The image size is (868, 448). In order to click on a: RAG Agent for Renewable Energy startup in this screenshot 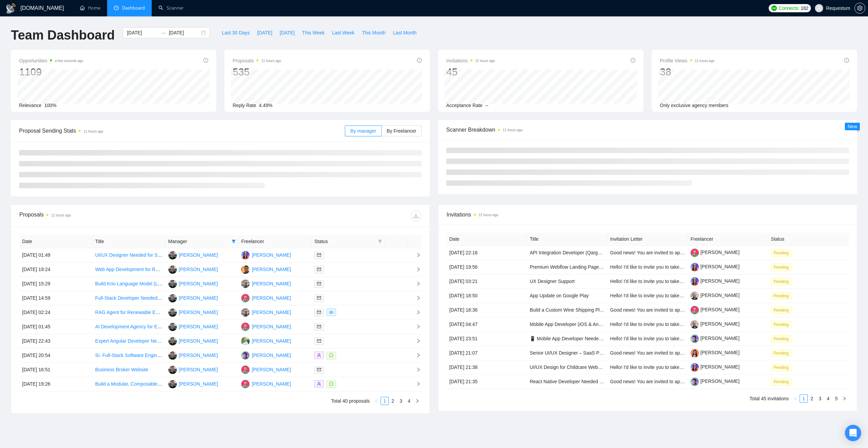, I will do `click(139, 312)`.